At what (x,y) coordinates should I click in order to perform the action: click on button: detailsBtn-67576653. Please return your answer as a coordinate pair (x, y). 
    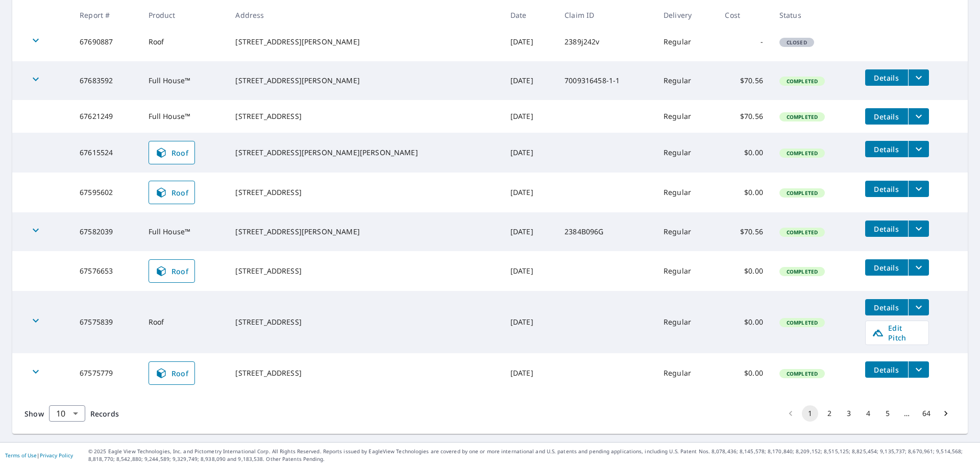
    Looking at the image, I should click on (886, 267).